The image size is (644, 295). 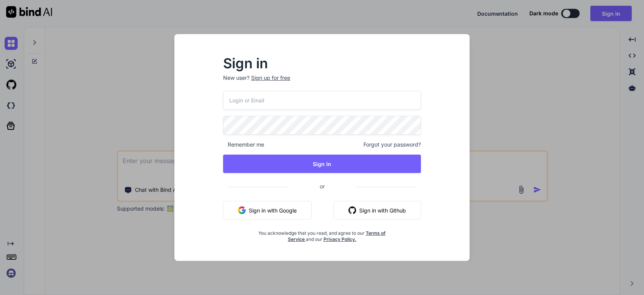 I want to click on span: Remember me, so click(x=243, y=145).